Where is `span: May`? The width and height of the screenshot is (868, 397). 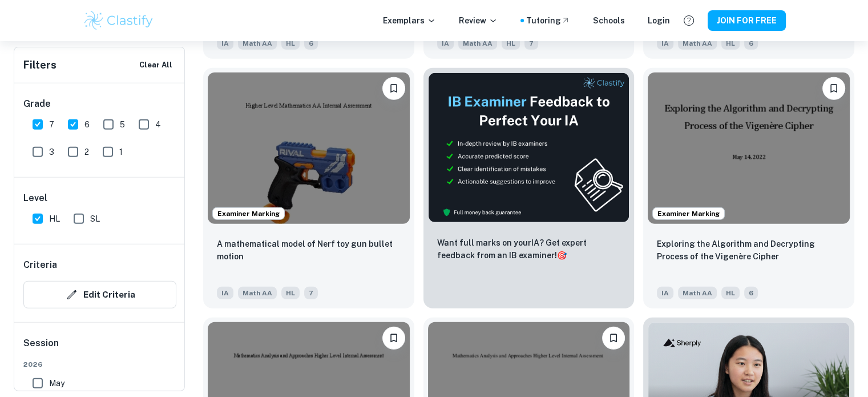
span: May is located at coordinates (56, 383).